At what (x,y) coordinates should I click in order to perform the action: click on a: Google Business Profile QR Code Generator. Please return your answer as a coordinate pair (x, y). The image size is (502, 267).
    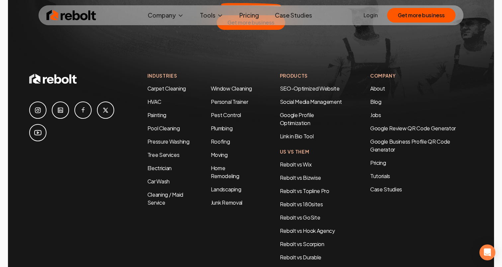
    Looking at the image, I should click on (410, 145).